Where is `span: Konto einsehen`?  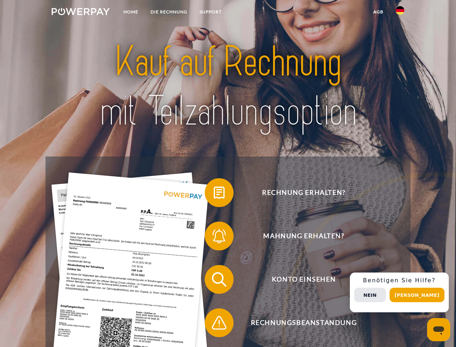 span: Konto einsehen is located at coordinates (304, 279).